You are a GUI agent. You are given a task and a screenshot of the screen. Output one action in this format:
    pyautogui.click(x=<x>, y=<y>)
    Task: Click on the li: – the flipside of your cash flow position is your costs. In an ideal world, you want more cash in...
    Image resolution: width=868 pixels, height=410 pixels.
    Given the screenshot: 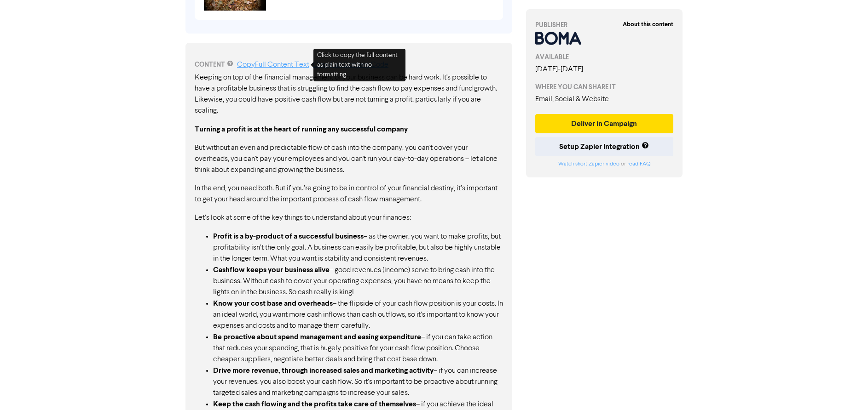 What is the action you would take?
    pyautogui.click(x=358, y=314)
    